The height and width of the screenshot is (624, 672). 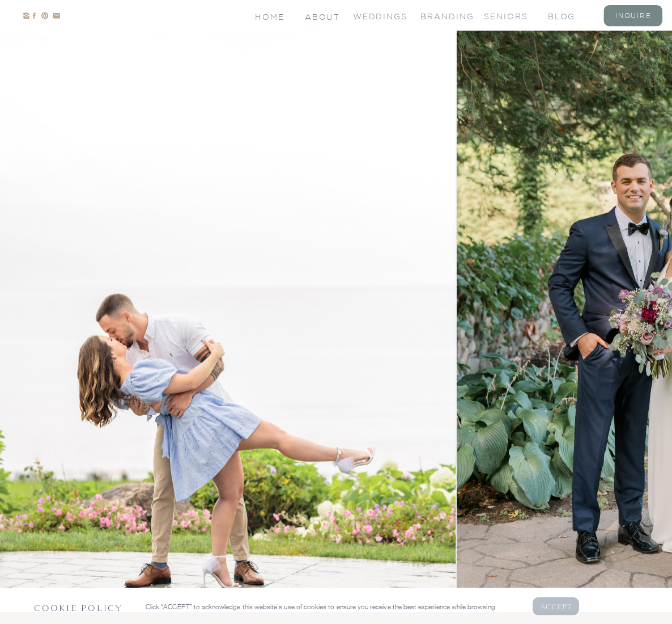 What do you see at coordinates (270, 16) in the screenshot?
I see `a: Home` at bounding box center [270, 16].